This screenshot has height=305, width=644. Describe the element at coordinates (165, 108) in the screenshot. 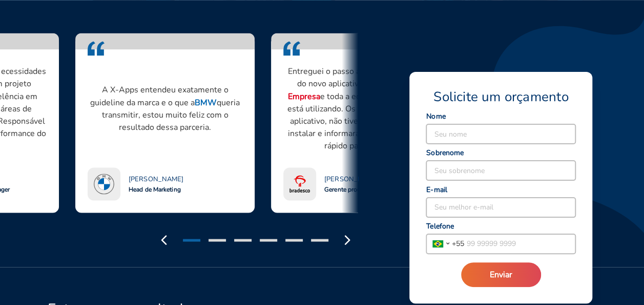

I see `p: A X-Apps entendeu exatamente o guideline da marca e o que a queria transmitir, estou muito feliz ...` at that location.